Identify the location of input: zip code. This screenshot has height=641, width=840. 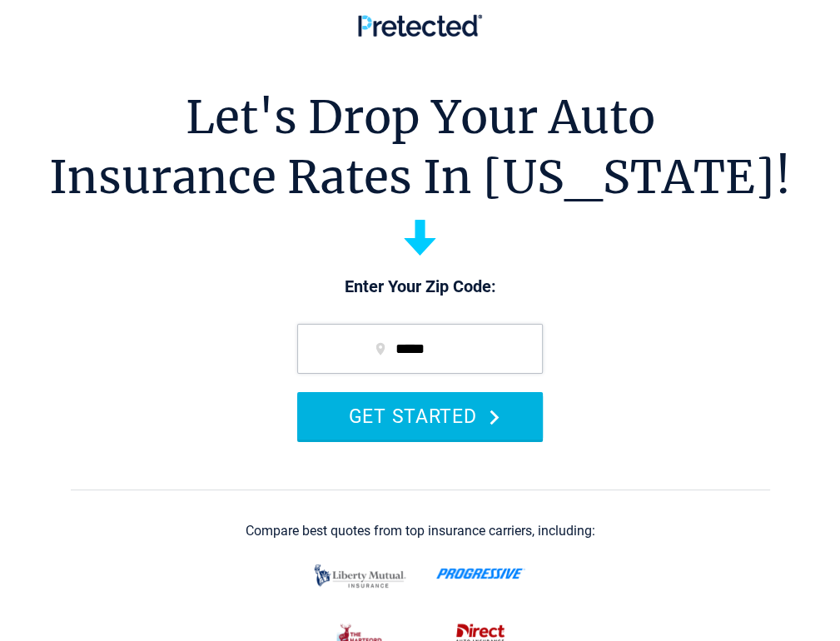
(420, 349).